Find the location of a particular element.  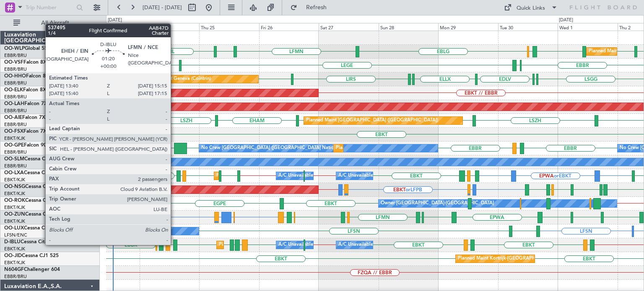

span: OO-AIE is located at coordinates (13, 118).